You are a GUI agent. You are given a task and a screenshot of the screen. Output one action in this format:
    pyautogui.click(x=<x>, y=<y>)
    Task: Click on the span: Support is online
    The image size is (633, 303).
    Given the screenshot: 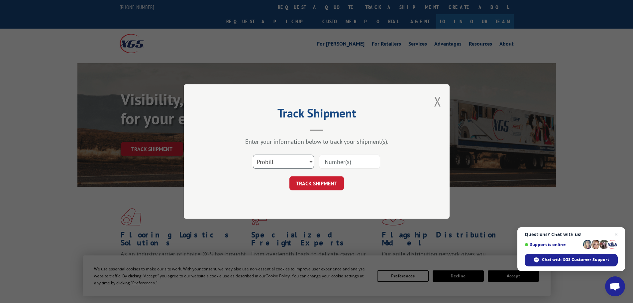 What is the action you would take?
    pyautogui.click(x=552, y=244)
    